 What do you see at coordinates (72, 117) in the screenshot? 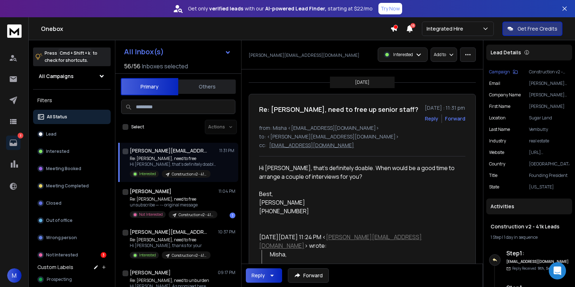
I see `button: All Status` at bounding box center [72, 117].